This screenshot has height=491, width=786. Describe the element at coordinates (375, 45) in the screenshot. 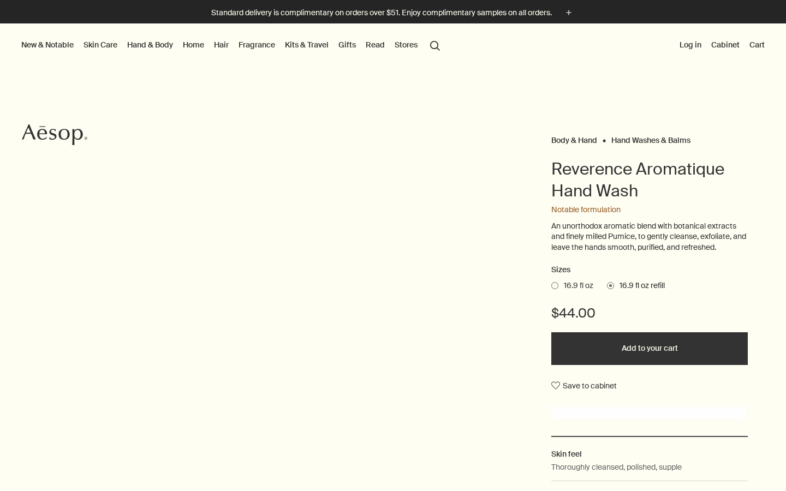

I see `a: Read` at that location.